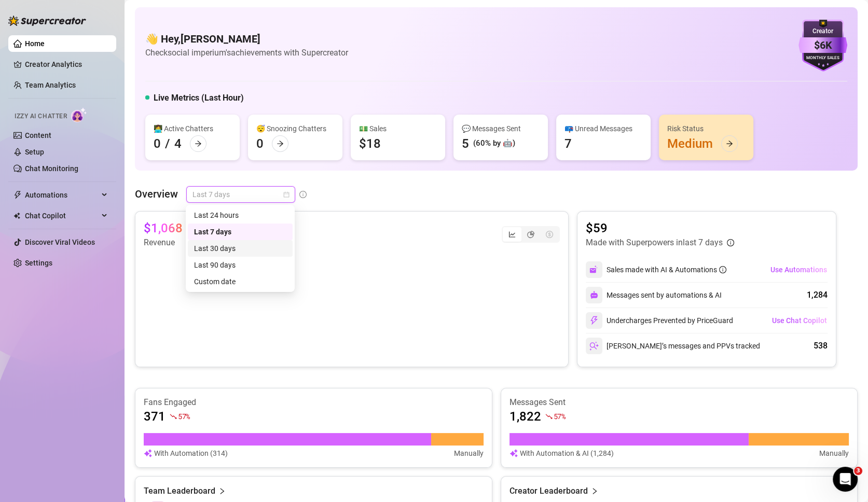 The image size is (868, 502). I want to click on span: 3, so click(859, 471).